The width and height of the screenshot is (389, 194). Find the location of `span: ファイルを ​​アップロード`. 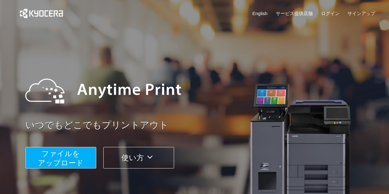

span: ファイルを ​​アップロード is located at coordinates (61, 158).